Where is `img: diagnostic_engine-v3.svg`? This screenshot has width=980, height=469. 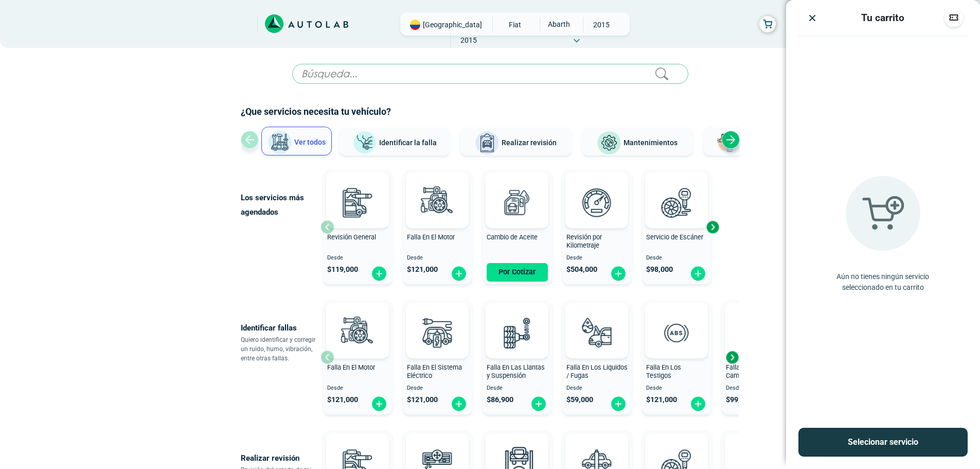
img: diagnostic_engine-v3.svg is located at coordinates (358, 332).